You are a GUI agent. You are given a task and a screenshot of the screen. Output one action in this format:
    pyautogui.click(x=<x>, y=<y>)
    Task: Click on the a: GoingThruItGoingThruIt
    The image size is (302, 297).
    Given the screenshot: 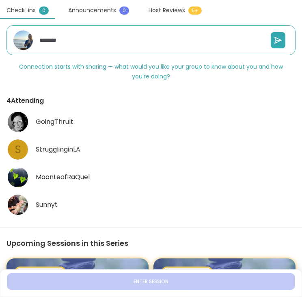 What is the action you would take?
    pyautogui.click(x=151, y=122)
    